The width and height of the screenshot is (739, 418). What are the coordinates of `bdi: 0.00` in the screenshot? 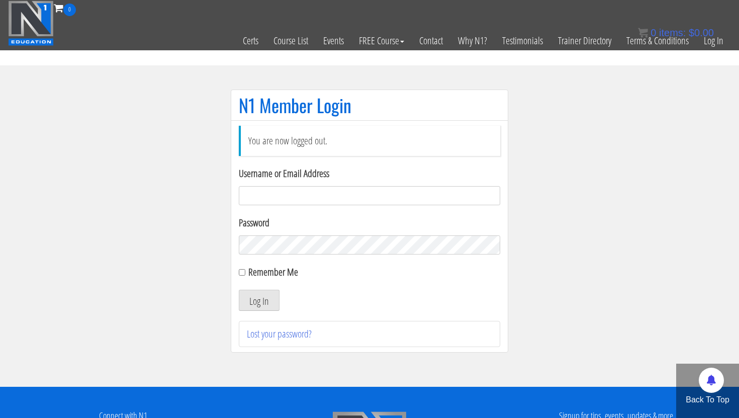 It's located at (701, 33).